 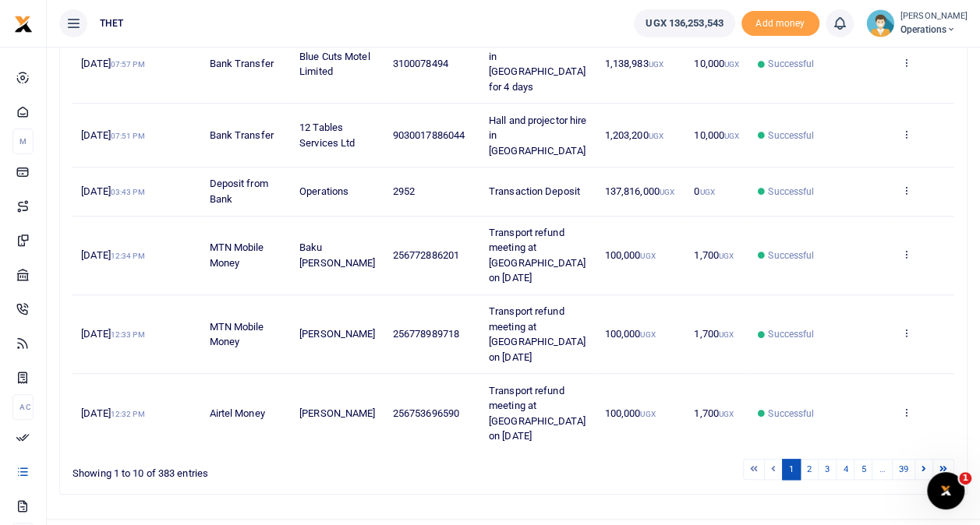 I want to click on small: 07:57 PM, so click(x=128, y=64).